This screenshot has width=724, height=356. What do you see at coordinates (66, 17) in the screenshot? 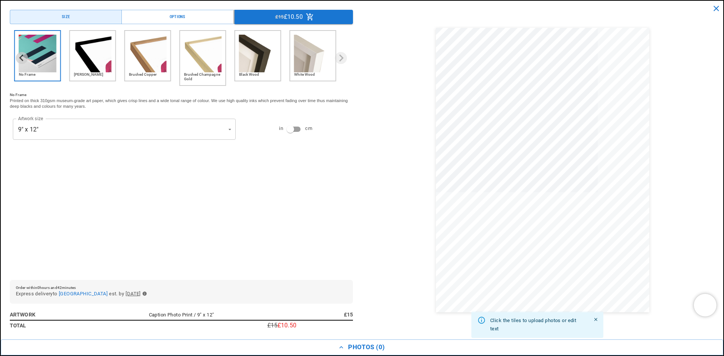
I see `button: Size` at bounding box center [66, 17].